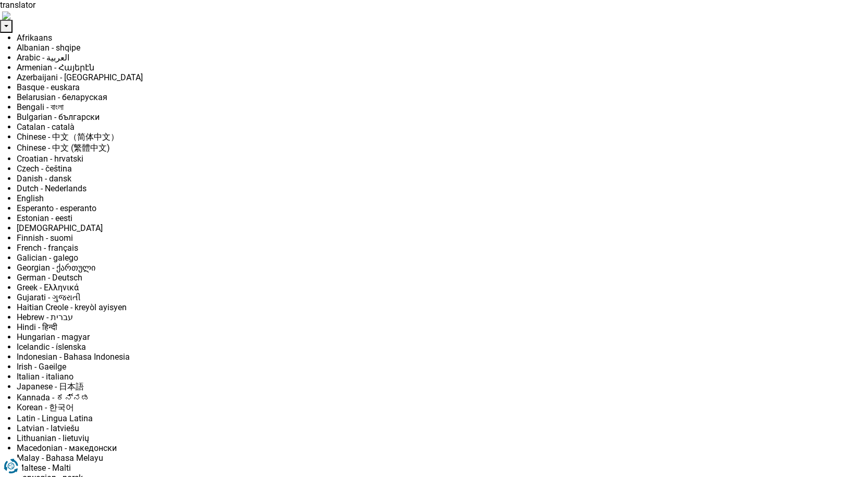 The height and width of the screenshot is (477, 868). Describe the element at coordinates (442, 458) in the screenshot. I see `a: Malay - Bahasa Melayu` at that location.